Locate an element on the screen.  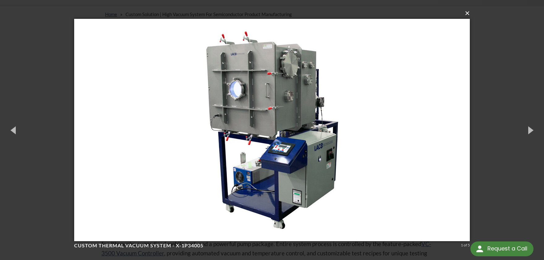
div: 1 of 5 is located at coordinates (465, 245).